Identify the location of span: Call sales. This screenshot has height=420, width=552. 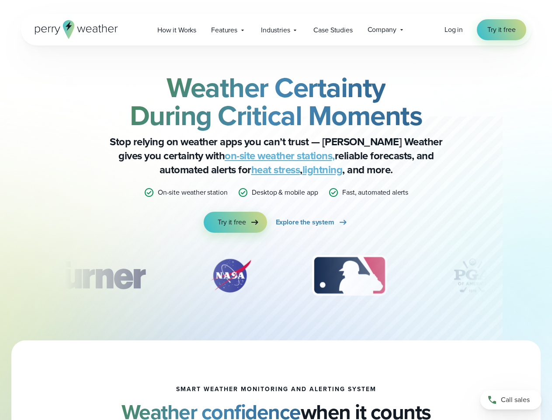
(515, 400).